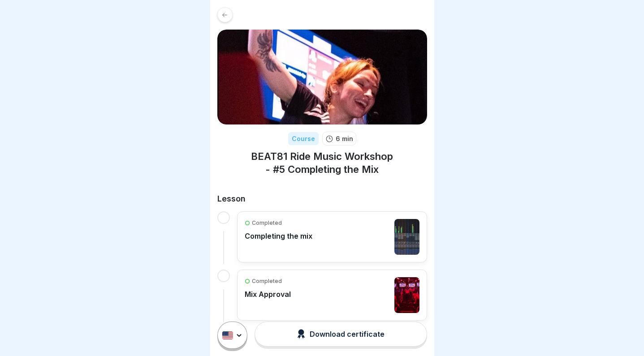 The width and height of the screenshot is (644, 356). What do you see at coordinates (322, 77) in the screenshot?
I see `img: h40rw5k3kysvsk1au9o0zah9.png` at bounding box center [322, 77].